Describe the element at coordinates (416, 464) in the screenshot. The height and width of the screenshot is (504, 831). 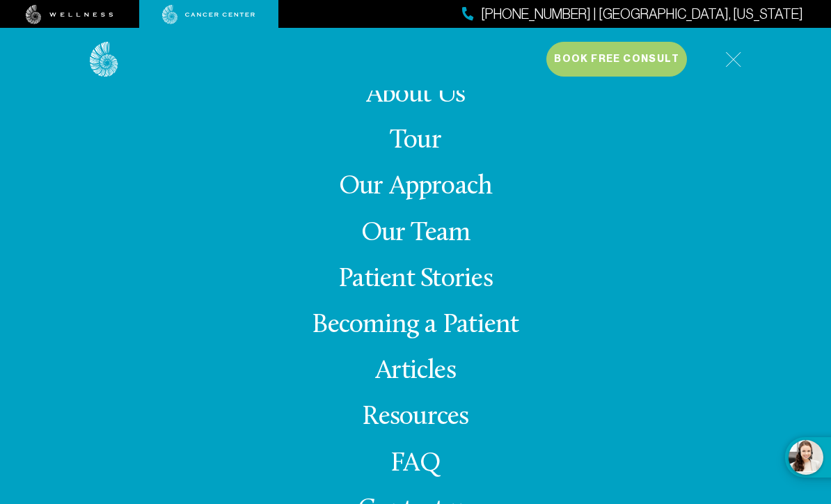
I see `a: FAQ` at that location.